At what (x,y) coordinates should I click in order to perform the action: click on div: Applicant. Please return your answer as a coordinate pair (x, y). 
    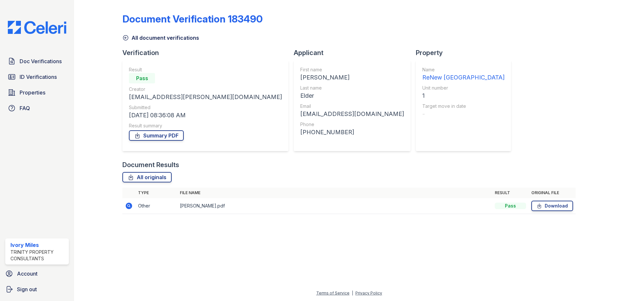
    Looking at the image, I should click on (354, 53).